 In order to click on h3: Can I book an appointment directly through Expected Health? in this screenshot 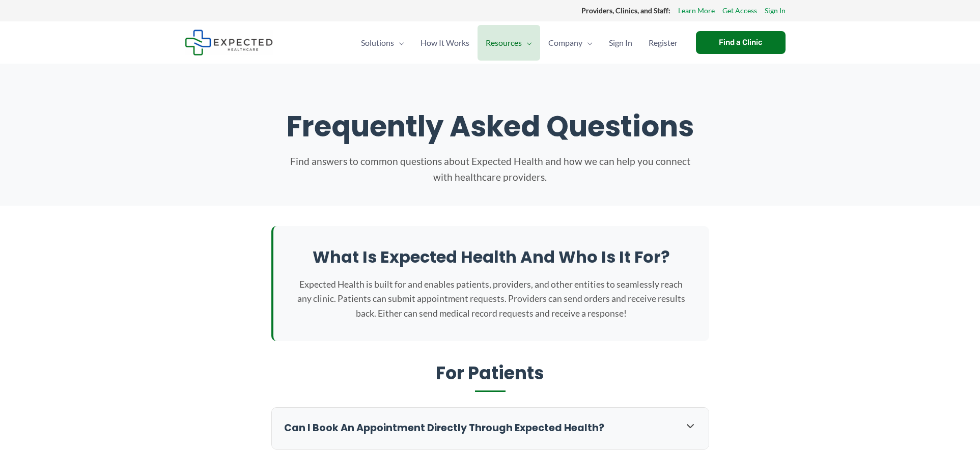, I will do `click(479, 428)`.